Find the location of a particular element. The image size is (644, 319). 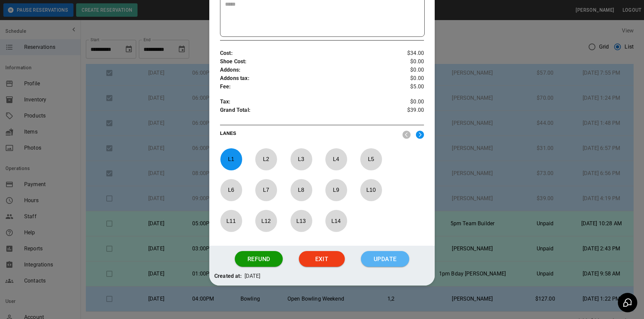

p: Tax : is located at coordinates (305, 102).